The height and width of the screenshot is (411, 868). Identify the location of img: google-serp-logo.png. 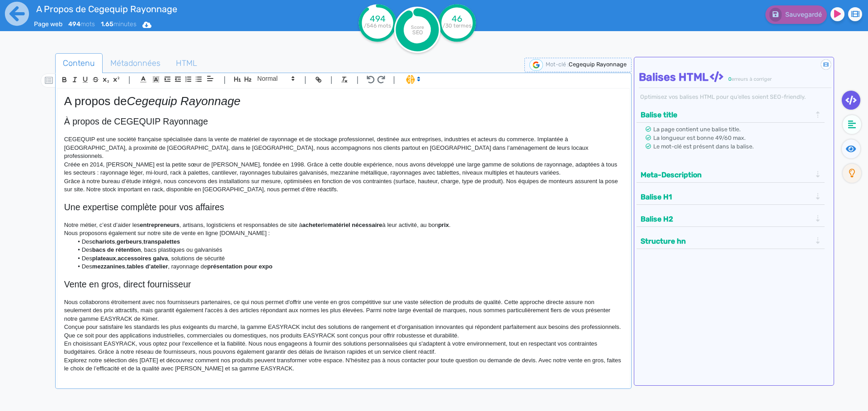
(536, 65).